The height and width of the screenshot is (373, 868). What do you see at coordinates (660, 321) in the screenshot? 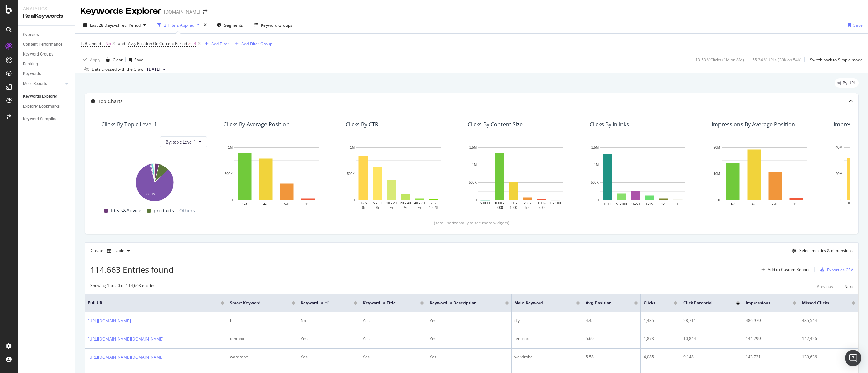
I see `div: 1,435` at bounding box center [660, 321].